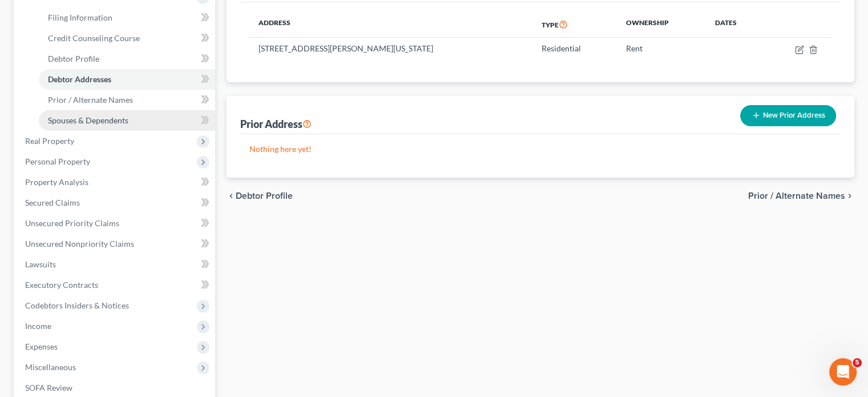 This screenshot has height=397, width=868. I want to click on th: Dates, so click(735, 24).